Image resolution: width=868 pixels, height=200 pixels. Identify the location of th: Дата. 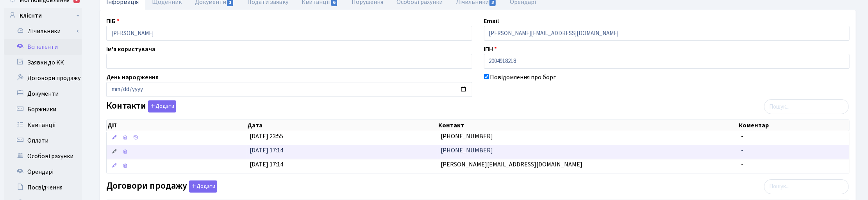
(342, 125).